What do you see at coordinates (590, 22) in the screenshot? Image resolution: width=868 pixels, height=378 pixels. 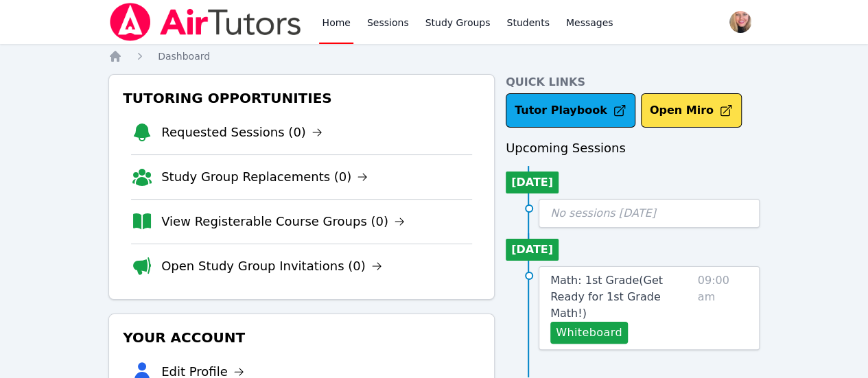 I see `span: Messages` at bounding box center [590, 22].